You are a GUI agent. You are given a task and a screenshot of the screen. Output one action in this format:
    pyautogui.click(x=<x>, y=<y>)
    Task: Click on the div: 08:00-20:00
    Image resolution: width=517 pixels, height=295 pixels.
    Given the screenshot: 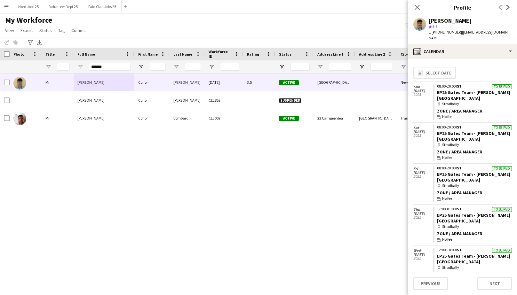 What is the action you would take?
    pyautogui.click(x=474, y=86)
    